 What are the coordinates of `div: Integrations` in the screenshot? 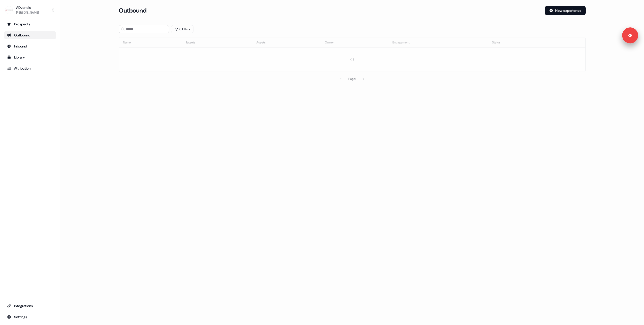 It's located at (30, 306).